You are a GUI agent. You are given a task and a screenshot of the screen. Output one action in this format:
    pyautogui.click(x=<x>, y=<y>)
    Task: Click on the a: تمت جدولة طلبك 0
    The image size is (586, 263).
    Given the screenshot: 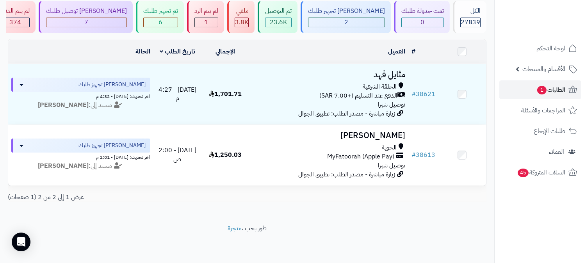 What is the action you would take?
    pyautogui.click(x=421, y=17)
    